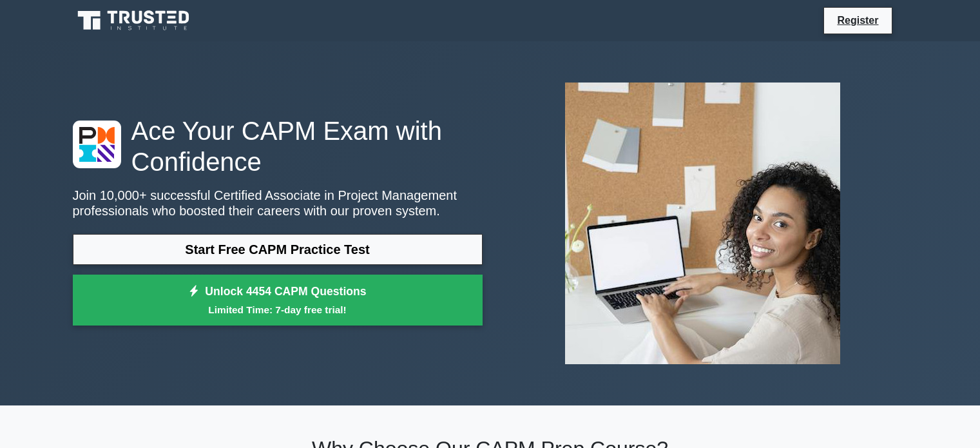  Describe the element at coordinates (278, 146) in the screenshot. I see `h1: Ace Your CAPM Exam with Confidence` at that location.